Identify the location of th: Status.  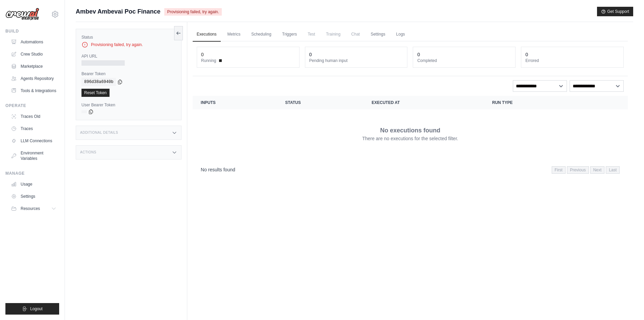
(321, 102).